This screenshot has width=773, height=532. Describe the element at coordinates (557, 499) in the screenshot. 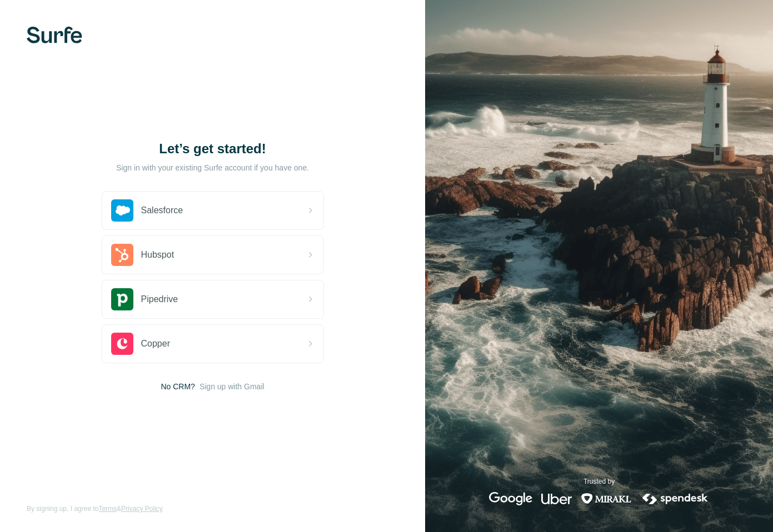

I see `img: uber's logo` at that location.